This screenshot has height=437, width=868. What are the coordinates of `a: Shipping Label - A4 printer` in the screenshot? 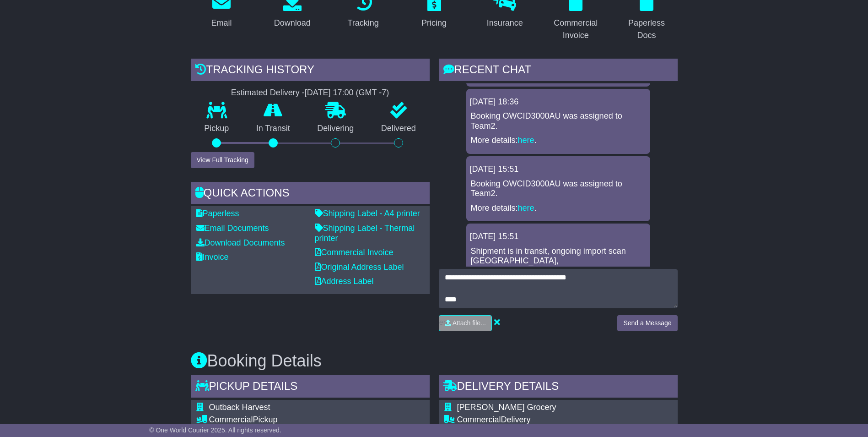 It's located at (367, 213).